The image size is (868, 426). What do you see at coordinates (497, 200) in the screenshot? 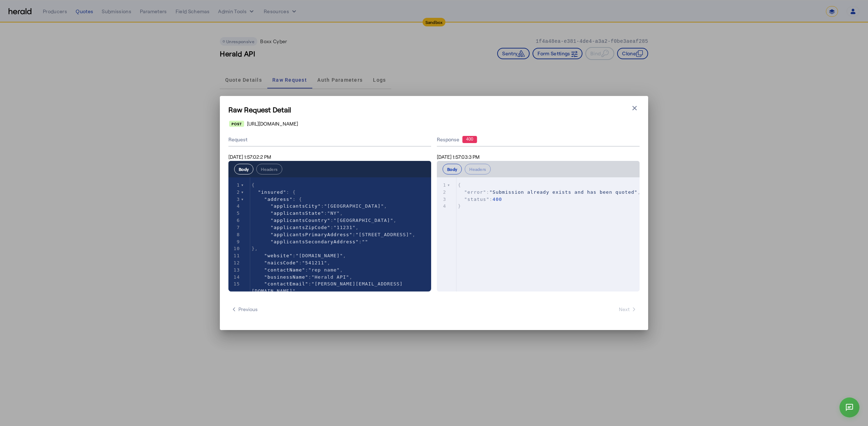
I see `span: 400` at bounding box center [497, 200].